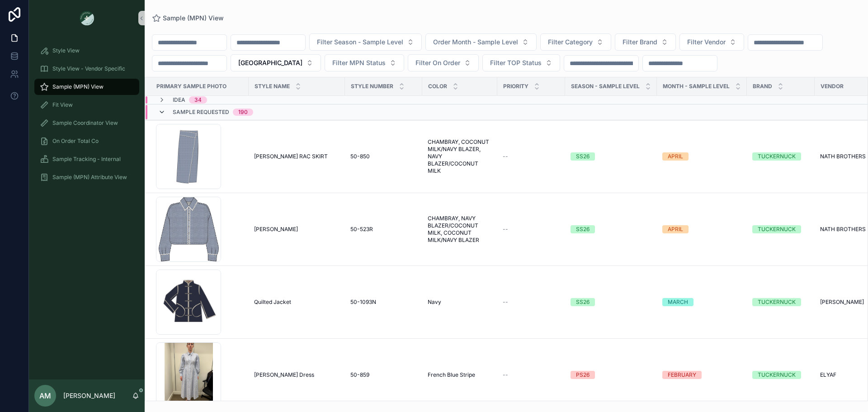 The height and width of the screenshot is (412, 868). Describe the element at coordinates (66, 51) in the screenshot. I see `span: Style View` at that location.